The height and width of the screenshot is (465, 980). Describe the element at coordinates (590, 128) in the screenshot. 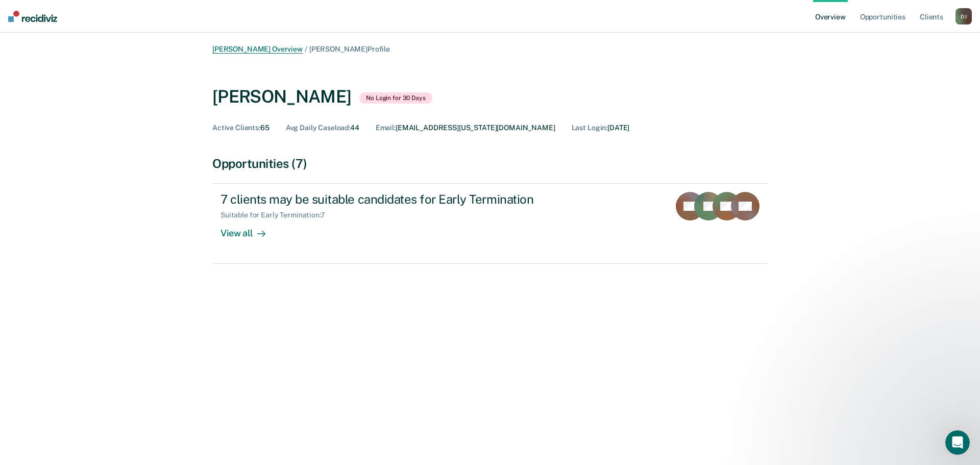

I see `span: Last Login :` at that location.